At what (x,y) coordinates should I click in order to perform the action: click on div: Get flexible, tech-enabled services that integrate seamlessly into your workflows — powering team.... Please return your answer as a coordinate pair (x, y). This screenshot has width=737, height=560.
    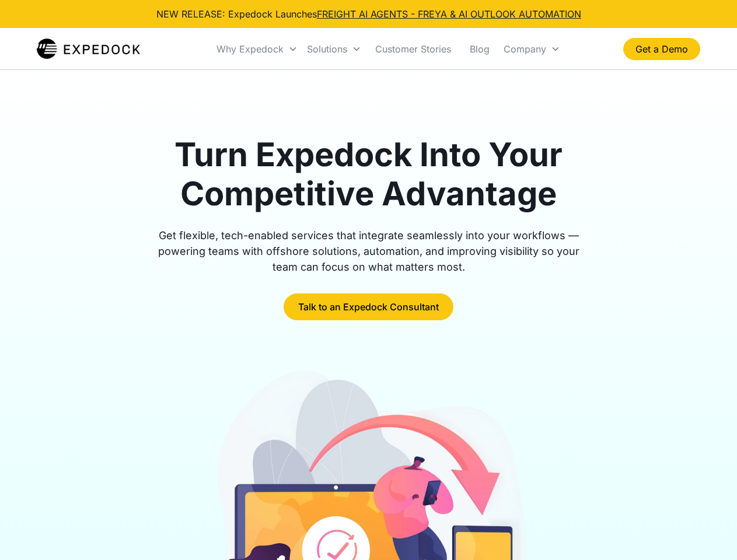
    Looking at the image, I should click on (369, 251).